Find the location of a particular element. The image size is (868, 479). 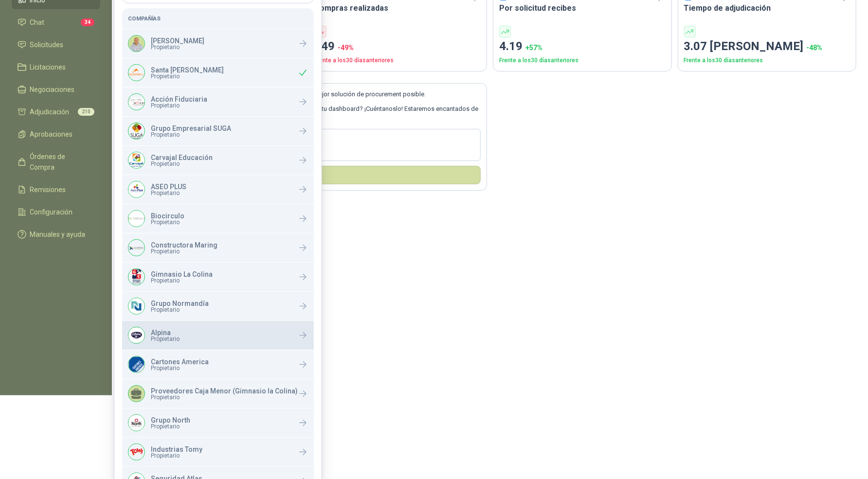

a: Company LogoCarvajal EducaciónPropietario is located at coordinates (218, 160).